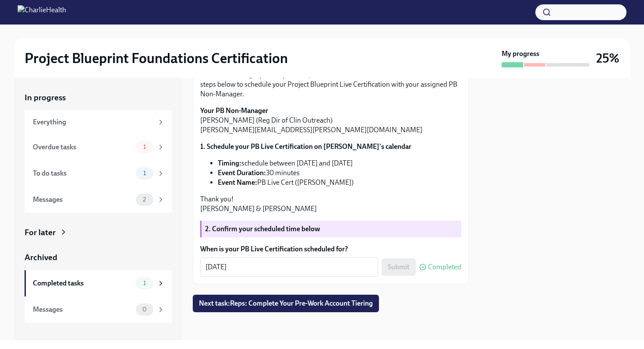 This screenshot has height=349, width=644. I want to click on a: Overdue tasks1, so click(98, 147).